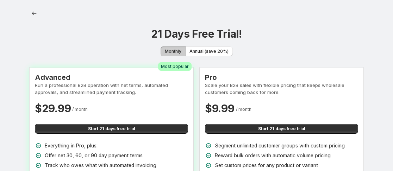 This screenshot has height=171, width=393. Describe the element at coordinates (279, 146) in the screenshot. I see `p: Segment unlimited customer groups with custom pricing` at that location.